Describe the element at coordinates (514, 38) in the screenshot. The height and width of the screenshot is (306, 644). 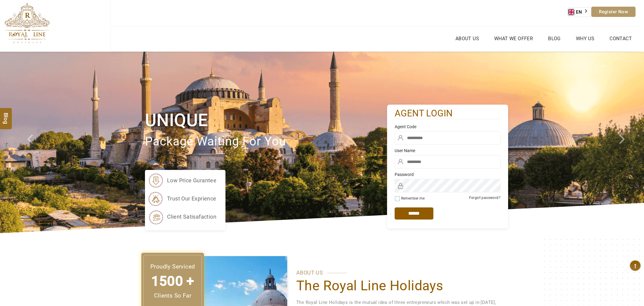
I see `a: What we Offer` at that location.